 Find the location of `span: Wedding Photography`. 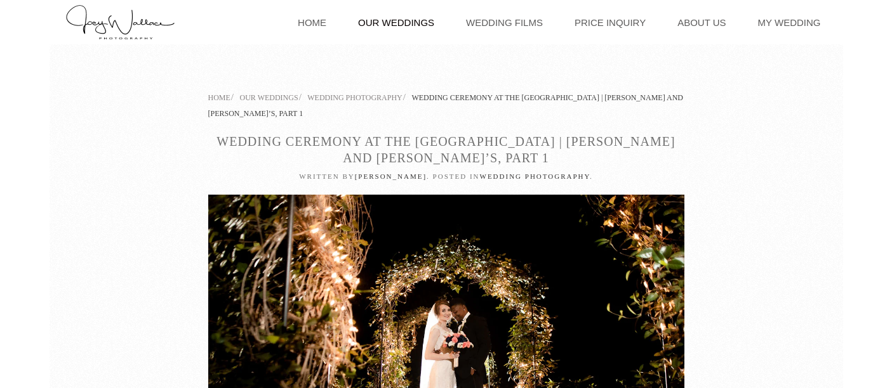

span: Wedding Photography is located at coordinates (354, 98).